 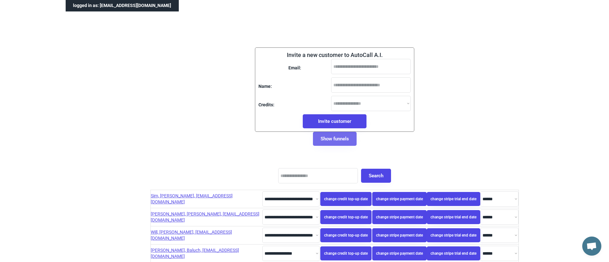 I want to click on div: Credits:, so click(x=266, y=105).